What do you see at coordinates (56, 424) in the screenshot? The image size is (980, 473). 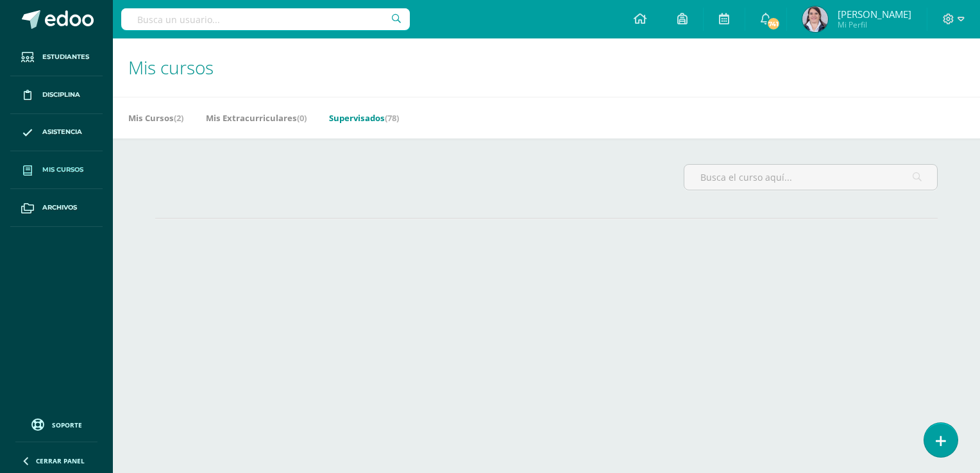 I see `a: Soporte` at bounding box center [56, 424].